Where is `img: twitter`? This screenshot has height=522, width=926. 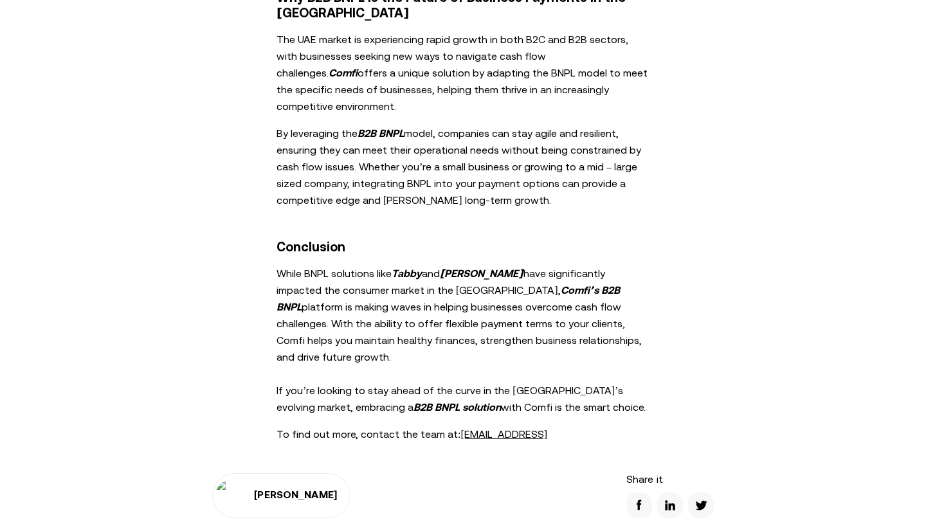
img: twitter is located at coordinates (701, 505).